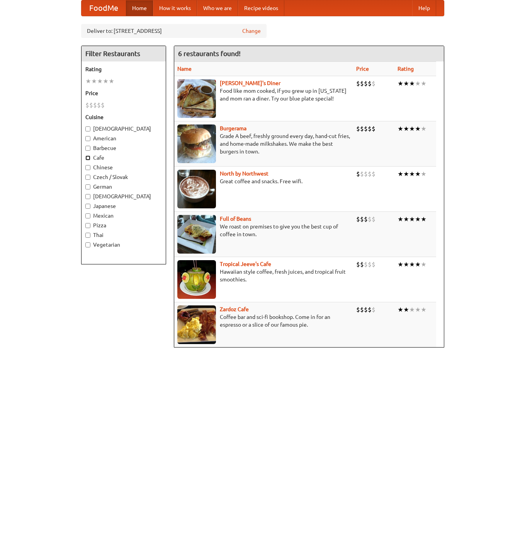 The height and width of the screenshot is (547, 525). Describe the element at coordinates (124, 206) in the screenshot. I see `label: Japanese` at that location.